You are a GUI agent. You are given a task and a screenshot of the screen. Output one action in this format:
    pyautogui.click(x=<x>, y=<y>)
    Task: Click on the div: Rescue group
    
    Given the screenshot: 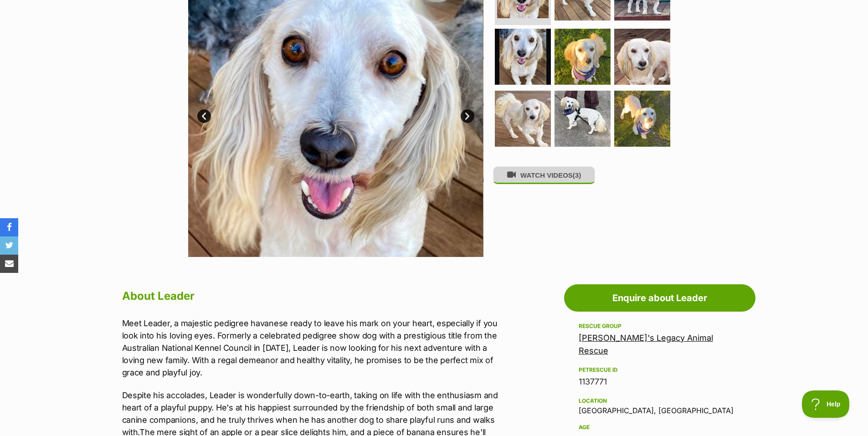 What is the action you would take?
    pyautogui.click(x=659, y=326)
    